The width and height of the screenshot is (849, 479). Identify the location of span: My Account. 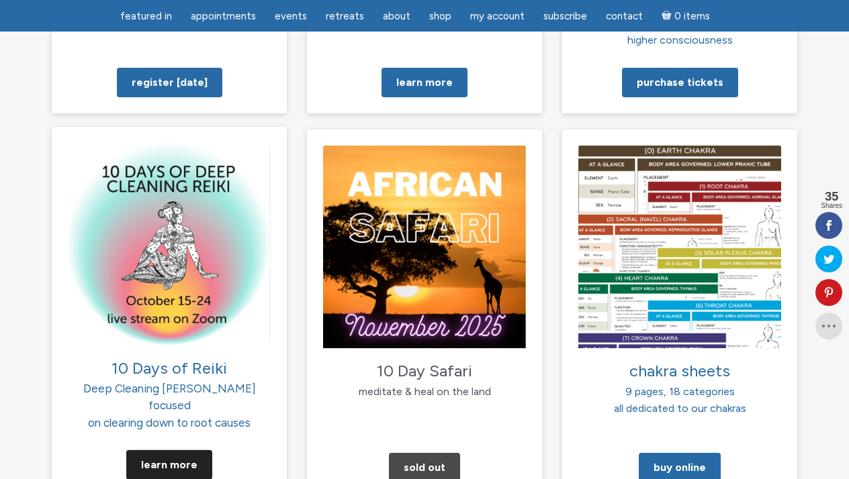
(497, 16).